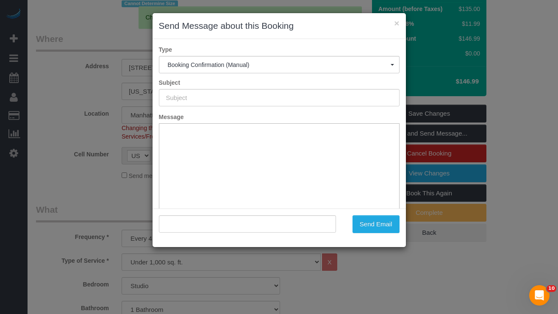 The image size is (558, 314). Describe the element at coordinates (279, 50) in the screenshot. I see `label: Type` at that location.